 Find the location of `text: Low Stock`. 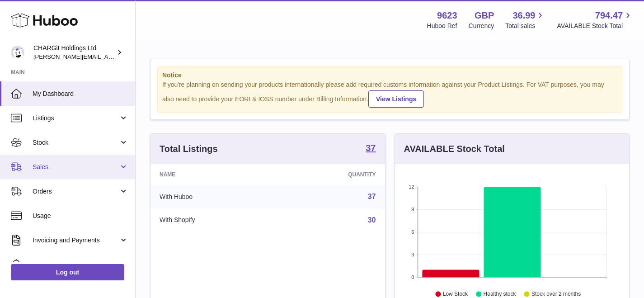

text: Low Stock is located at coordinates (455, 294).